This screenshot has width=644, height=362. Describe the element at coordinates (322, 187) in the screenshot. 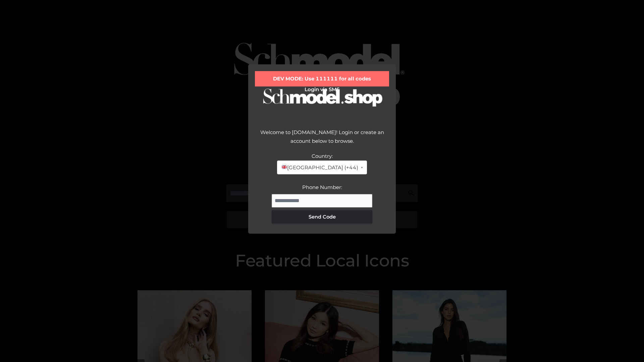

I see `label: Phone Number:` at that location.